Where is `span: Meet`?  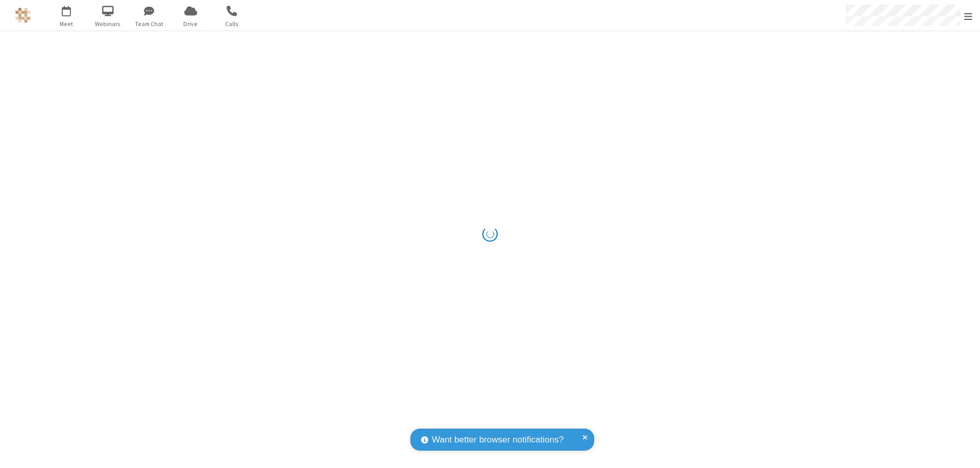
span: Meet is located at coordinates (67, 24).